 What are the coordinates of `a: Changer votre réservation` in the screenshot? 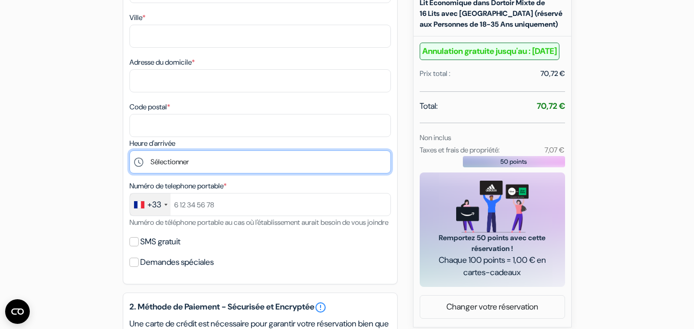 It's located at (492, 307).